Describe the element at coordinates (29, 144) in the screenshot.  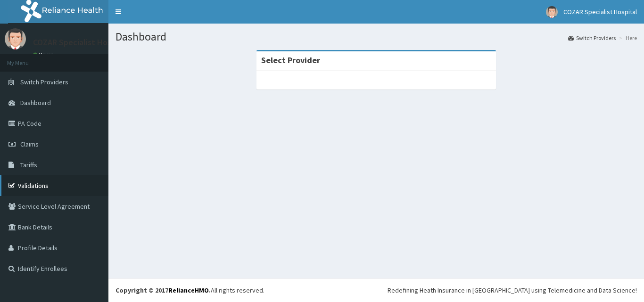
I see `span: Claims` at that location.